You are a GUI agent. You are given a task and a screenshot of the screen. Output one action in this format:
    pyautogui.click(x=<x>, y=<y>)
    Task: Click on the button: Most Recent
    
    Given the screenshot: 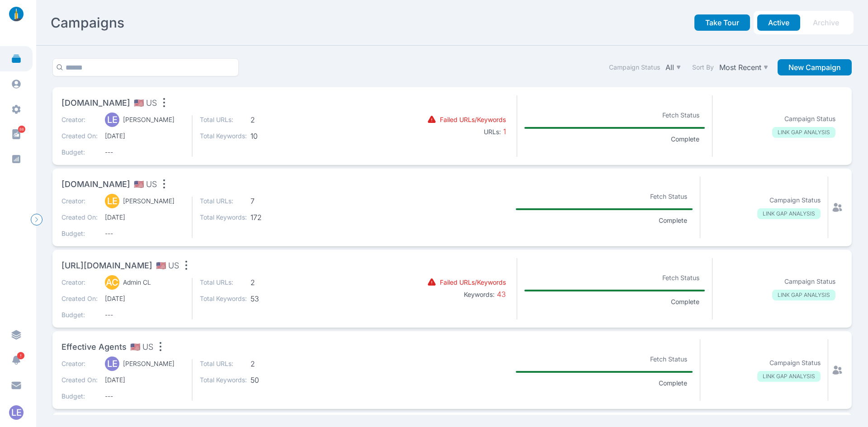 What is the action you would take?
    pyautogui.click(x=743, y=67)
    